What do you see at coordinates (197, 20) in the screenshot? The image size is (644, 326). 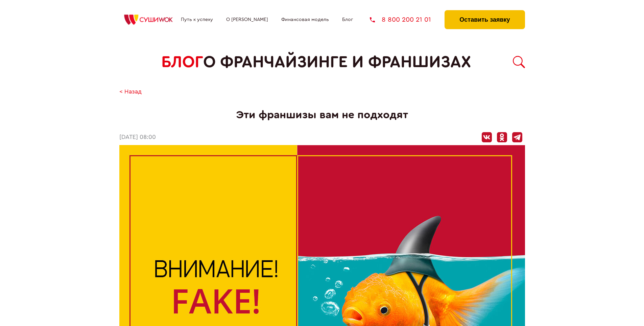 I see `a: Путь к успеху` at bounding box center [197, 20].